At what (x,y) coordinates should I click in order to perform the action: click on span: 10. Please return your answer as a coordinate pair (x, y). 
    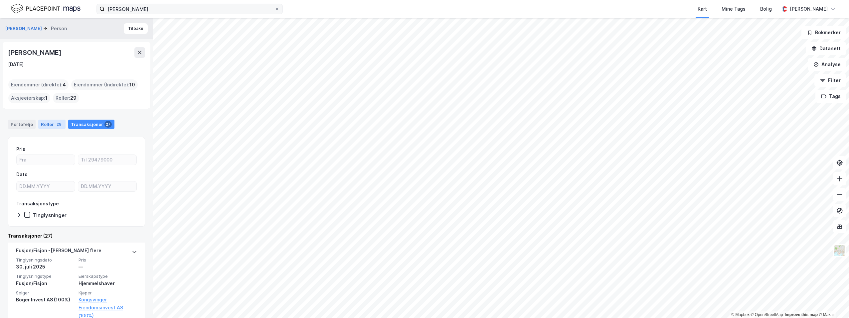
    Looking at the image, I should click on (132, 85).